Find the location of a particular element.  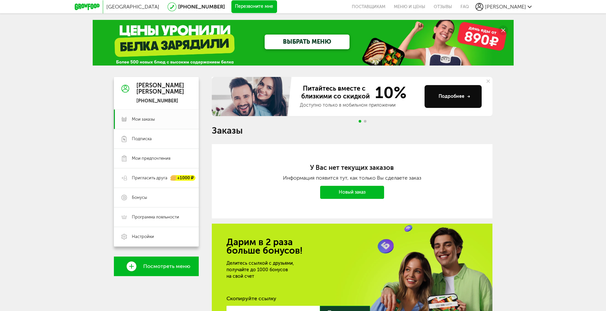

span: 10% is located at coordinates (388, 93).